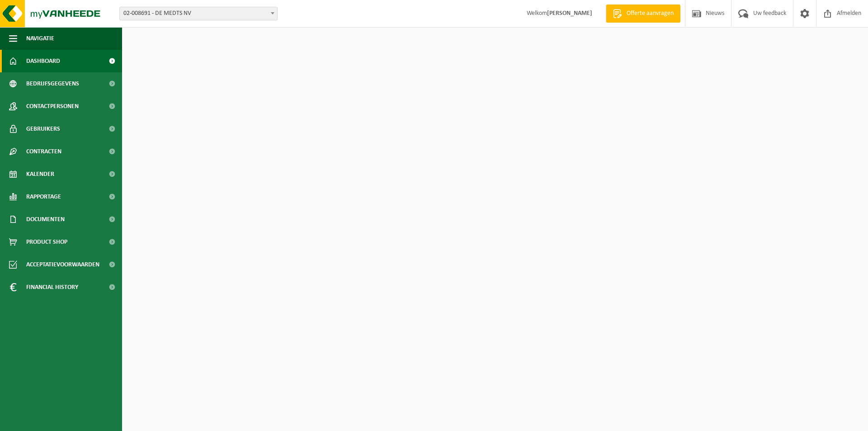 Image resolution: width=868 pixels, height=431 pixels. What do you see at coordinates (43, 61) in the screenshot?
I see `span: Dashboard` at bounding box center [43, 61].